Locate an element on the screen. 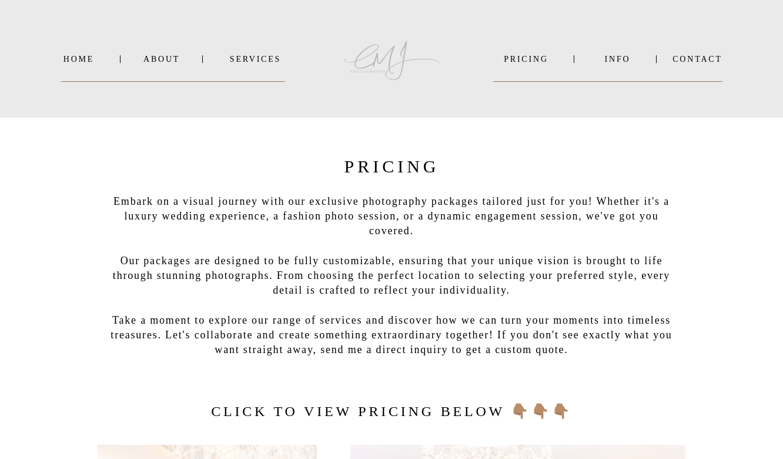 The height and width of the screenshot is (459, 783). a: Home is located at coordinates (79, 59).